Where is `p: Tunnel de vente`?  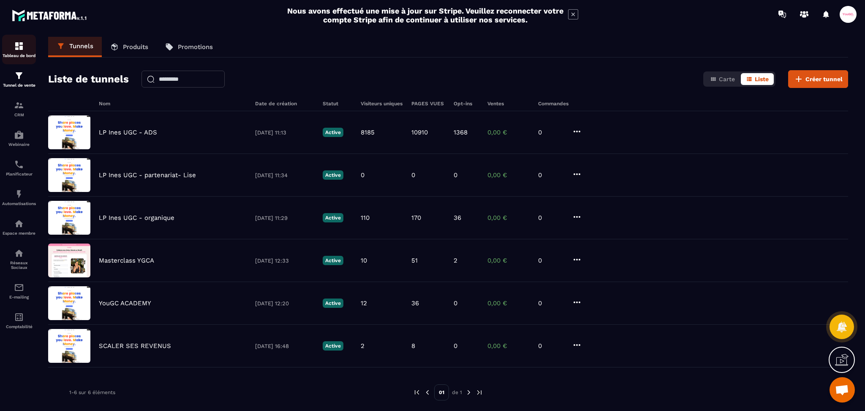 p: Tunnel de vente is located at coordinates (19, 85).